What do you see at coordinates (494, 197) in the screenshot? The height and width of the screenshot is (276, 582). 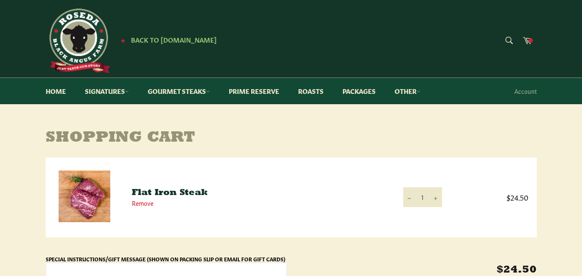 I see `span: $24.50` at bounding box center [494, 197].